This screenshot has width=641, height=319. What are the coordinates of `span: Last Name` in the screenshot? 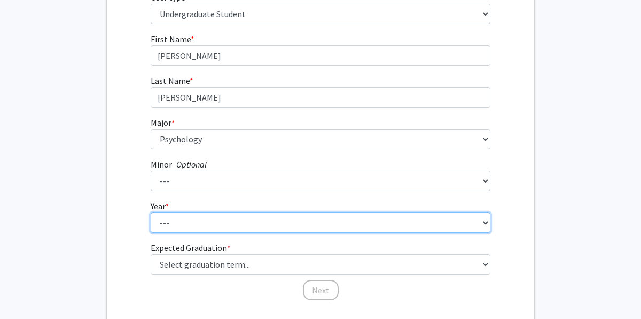 It's located at (170, 81).